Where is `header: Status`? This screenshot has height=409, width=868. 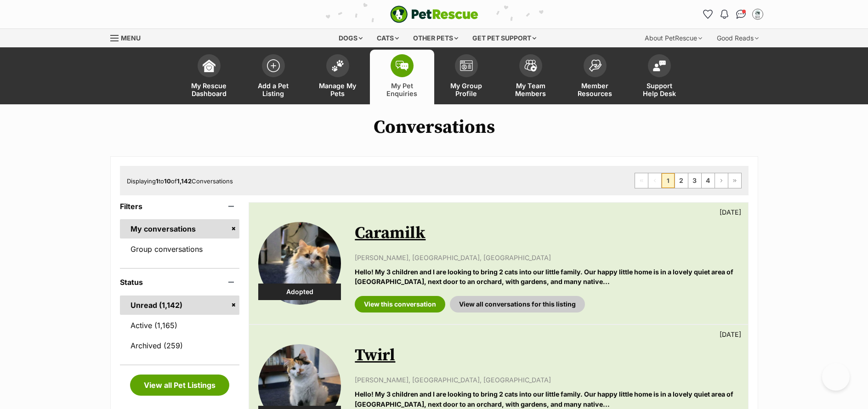
header: Status is located at coordinates (179, 283).